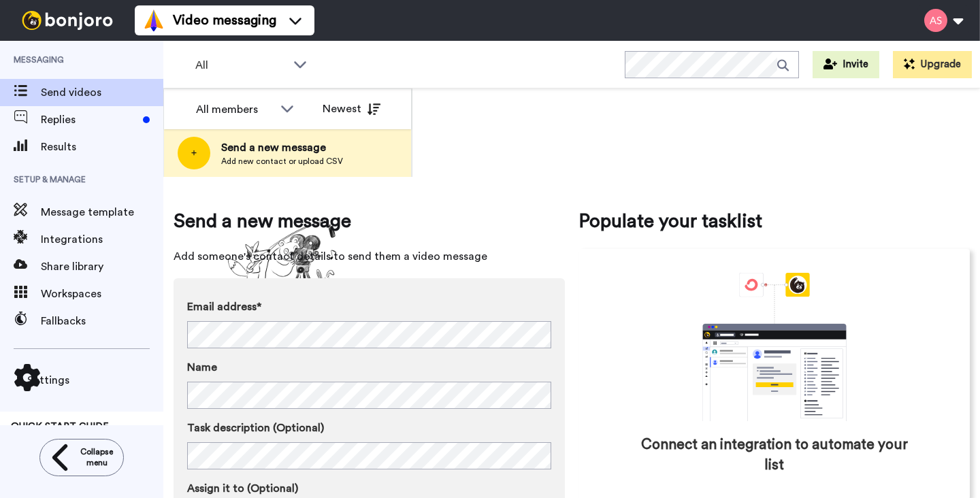 Image resolution: width=980 pixels, height=498 pixels. I want to click on span: Settings, so click(95, 380).